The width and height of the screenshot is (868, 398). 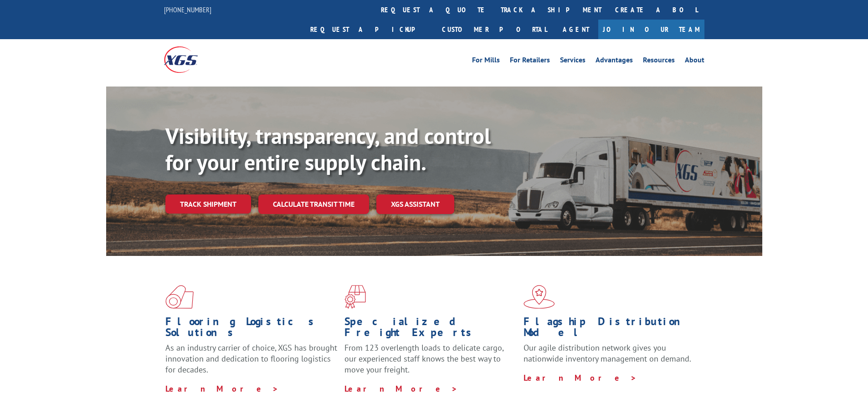 What do you see at coordinates (614, 61) in the screenshot?
I see `a: Advantages` at bounding box center [614, 61].